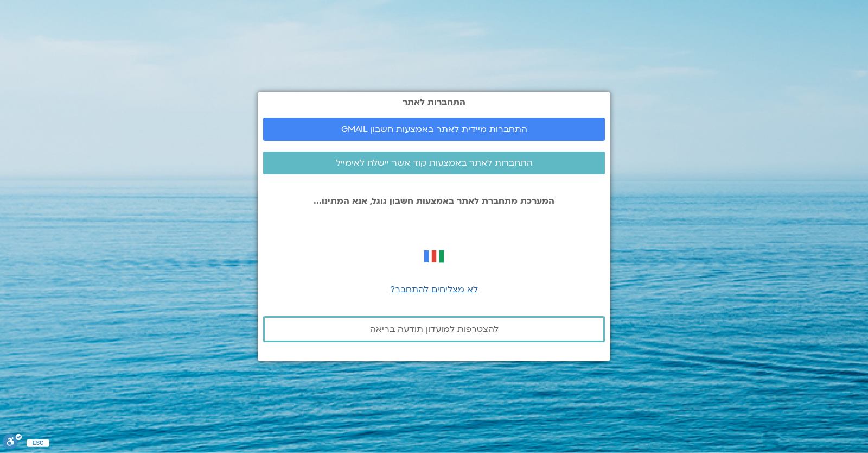 This screenshot has width=868, height=453. What do you see at coordinates (434, 102) in the screenshot?
I see `h2: התחברות לאתר` at bounding box center [434, 102].